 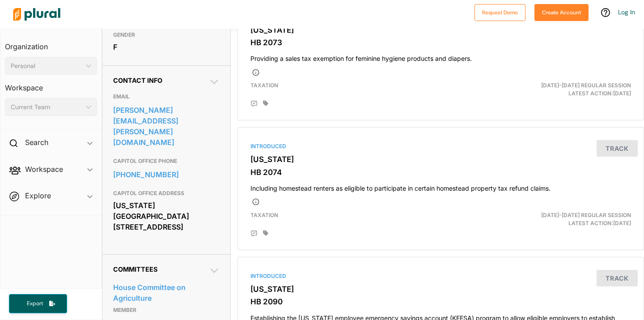 I want to click on h3: GENDER, so click(x=166, y=35).